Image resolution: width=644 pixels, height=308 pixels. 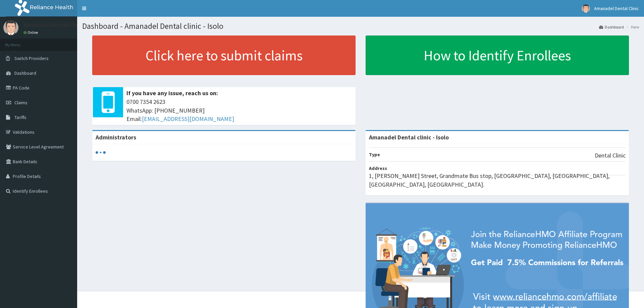 I want to click on span: Tariffs, so click(x=21, y=117).